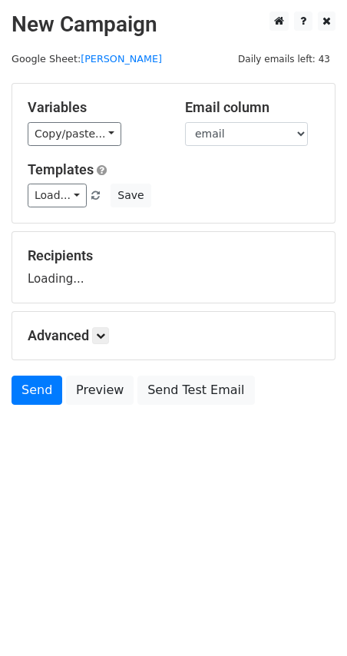 The width and height of the screenshot is (347, 656). What do you see at coordinates (196, 390) in the screenshot?
I see `a: Send Test Email` at bounding box center [196, 390].